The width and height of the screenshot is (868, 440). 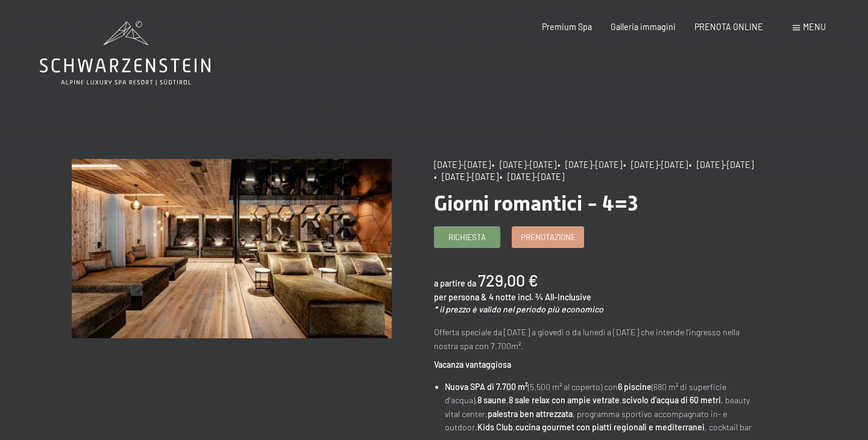 I want to click on strong: Kids Club, so click(x=495, y=427).